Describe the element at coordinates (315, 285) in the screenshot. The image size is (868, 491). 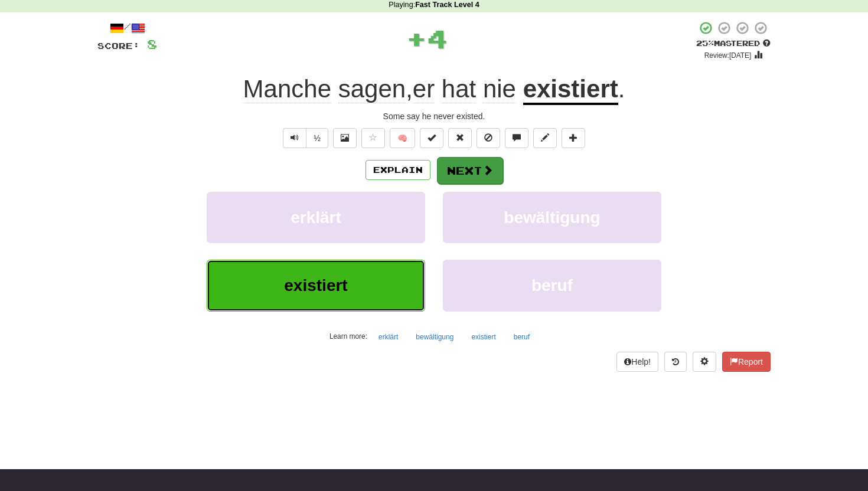
I see `span: existiert` at that location.